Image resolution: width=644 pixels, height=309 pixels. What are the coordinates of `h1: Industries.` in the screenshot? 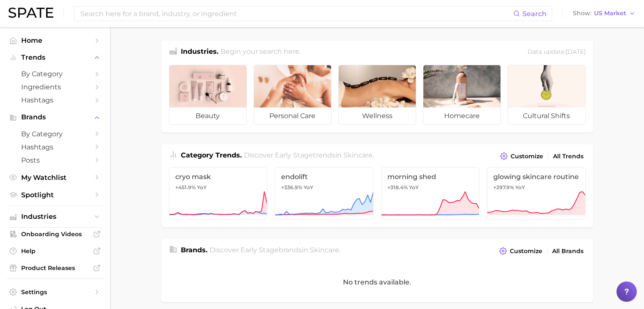 It's located at (199, 52).